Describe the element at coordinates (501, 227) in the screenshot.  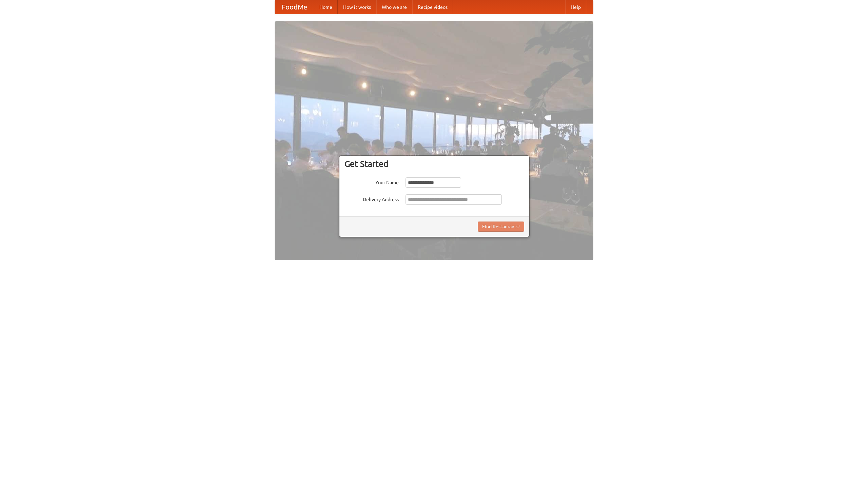
I see `button: Find Restaurants!` at that location.